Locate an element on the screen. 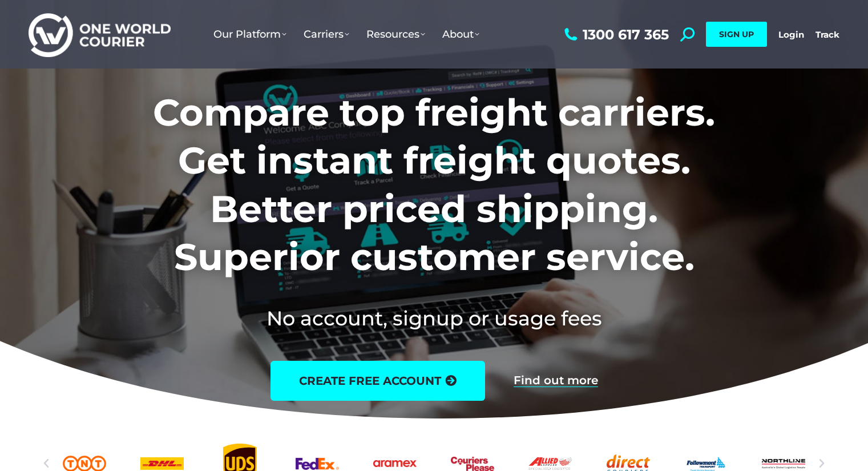  span: About is located at coordinates (461, 34).